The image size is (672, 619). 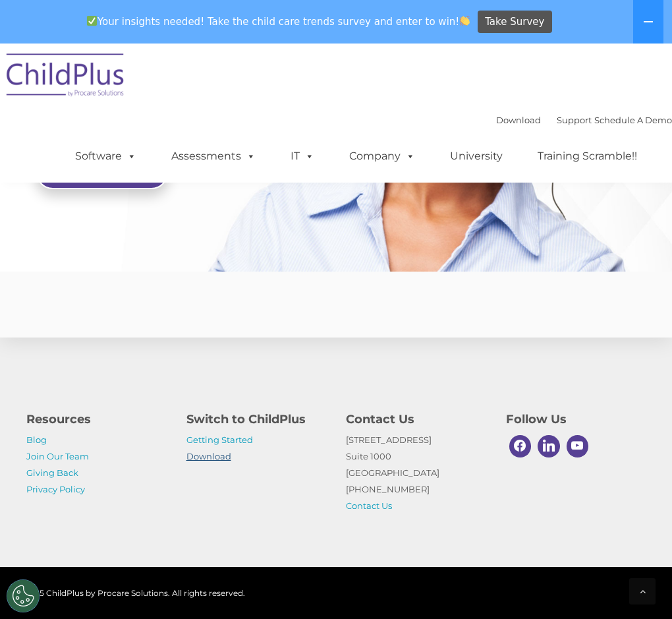 I want to click on h4: Contact Us, so click(x=416, y=419).